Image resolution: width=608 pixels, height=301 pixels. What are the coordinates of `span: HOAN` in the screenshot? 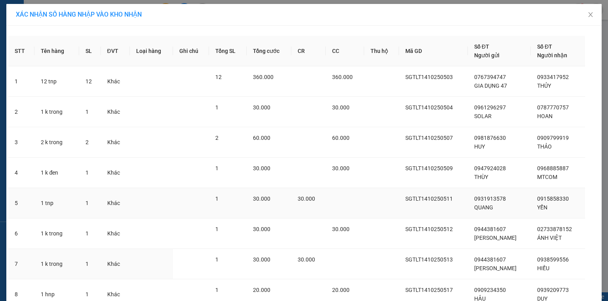 It's located at (544, 116).